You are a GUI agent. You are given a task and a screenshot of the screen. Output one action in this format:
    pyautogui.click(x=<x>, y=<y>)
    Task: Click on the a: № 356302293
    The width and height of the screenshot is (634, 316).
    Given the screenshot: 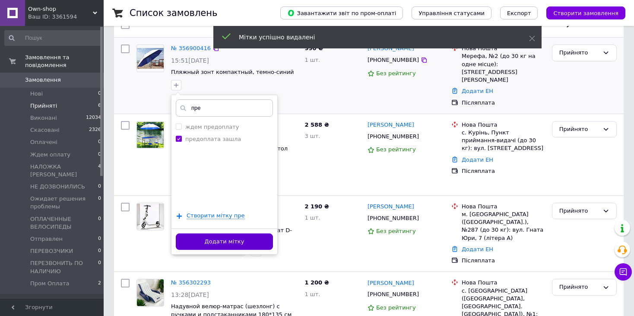 What is the action you would take?
    pyautogui.click(x=191, y=282)
    